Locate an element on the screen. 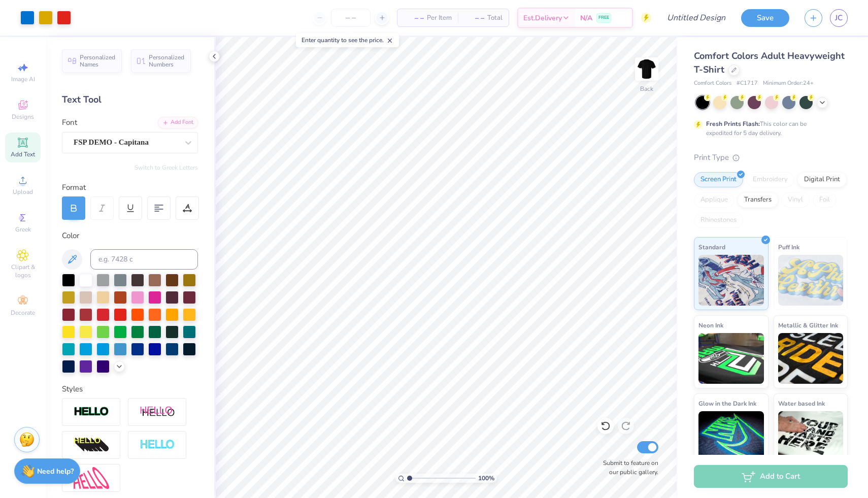  span: Image AI is located at coordinates (23, 79).